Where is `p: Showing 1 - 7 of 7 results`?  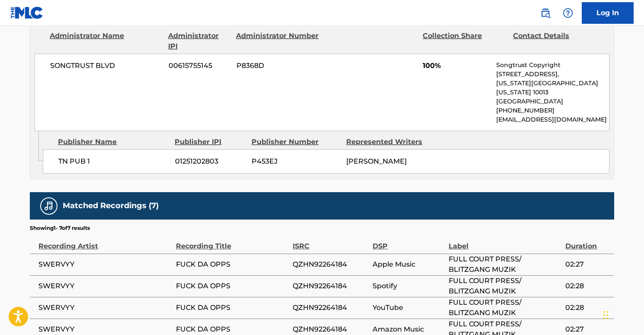 p: Showing 1 - 7 of 7 results is located at coordinates (60, 228).